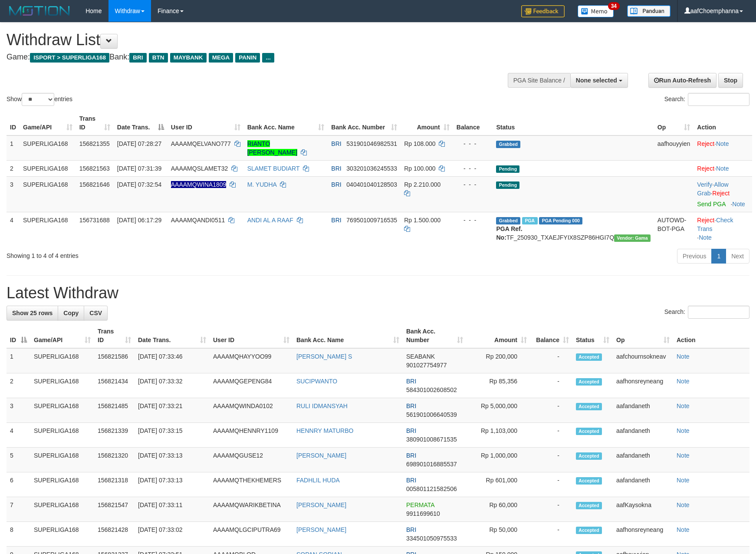  I want to click on b: PGA Ref. No:, so click(509, 233).